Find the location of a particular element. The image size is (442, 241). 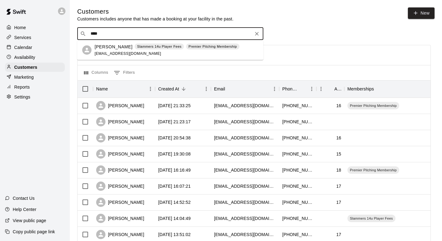

div: 2025-09-17 14:52:52 is located at coordinates (174, 202).